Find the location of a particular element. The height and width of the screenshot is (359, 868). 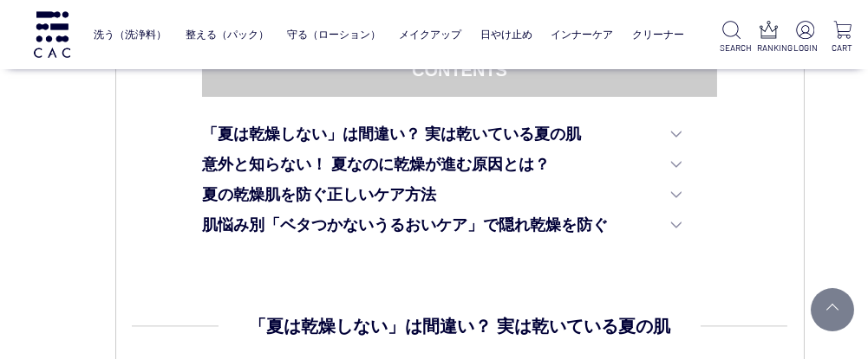

img: logo is located at coordinates (52, 35).